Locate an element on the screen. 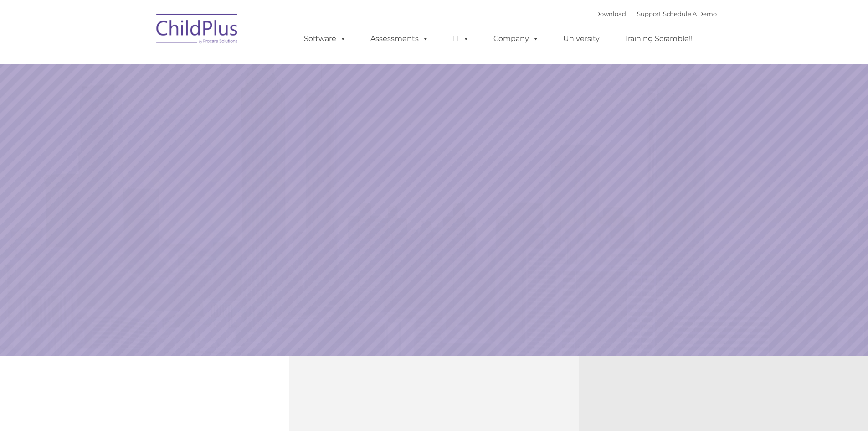  a: Support is located at coordinates (649, 13).